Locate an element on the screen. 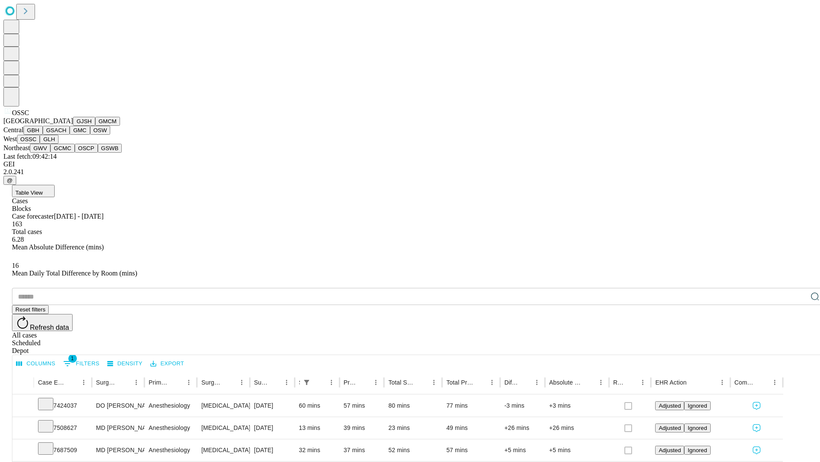 This screenshot has width=820, height=462. span: Case forecaster is located at coordinates (33, 216).